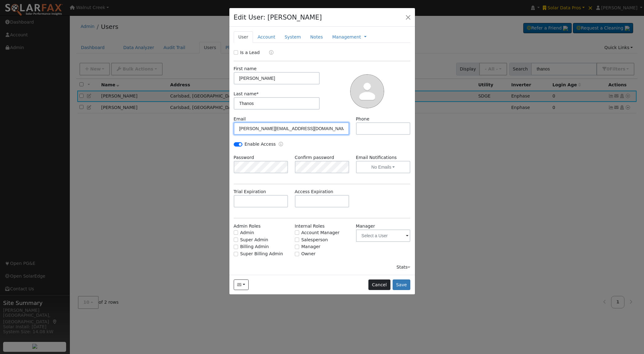 This screenshot has height=354, width=644. What do you see at coordinates (308, 254) in the screenshot?
I see `label: Owner` at bounding box center [308, 254].